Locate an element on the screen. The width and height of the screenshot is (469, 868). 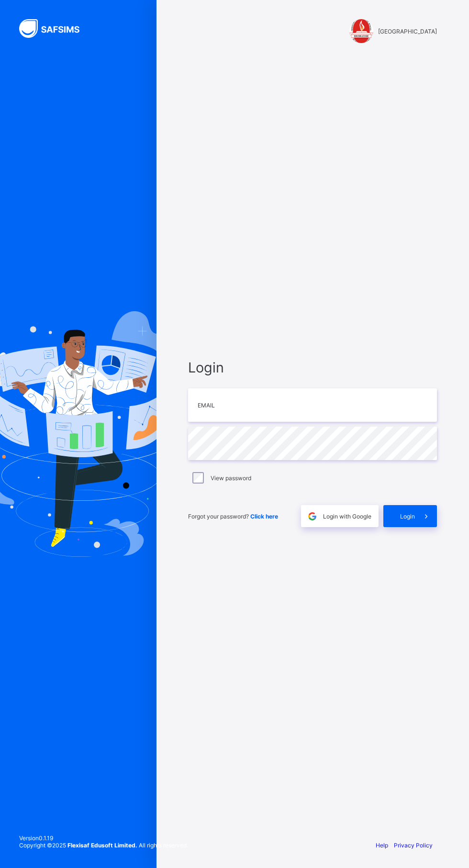
span: Click here is located at coordinates (265, 516).